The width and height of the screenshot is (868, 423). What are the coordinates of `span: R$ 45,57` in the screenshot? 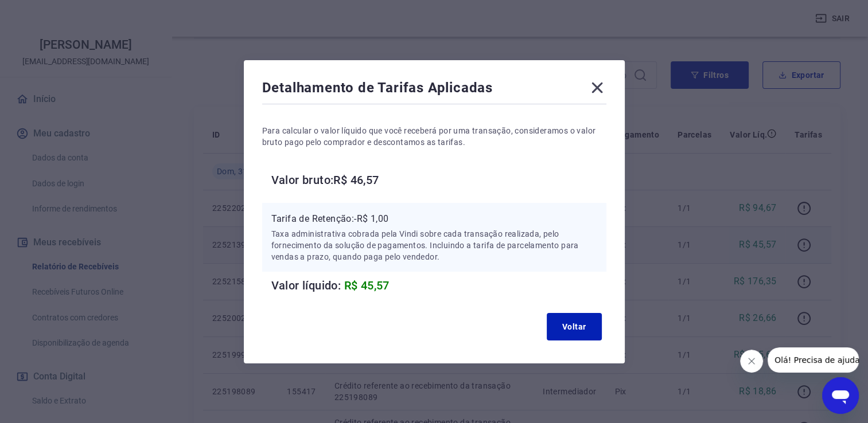 It's located at (366, 286).